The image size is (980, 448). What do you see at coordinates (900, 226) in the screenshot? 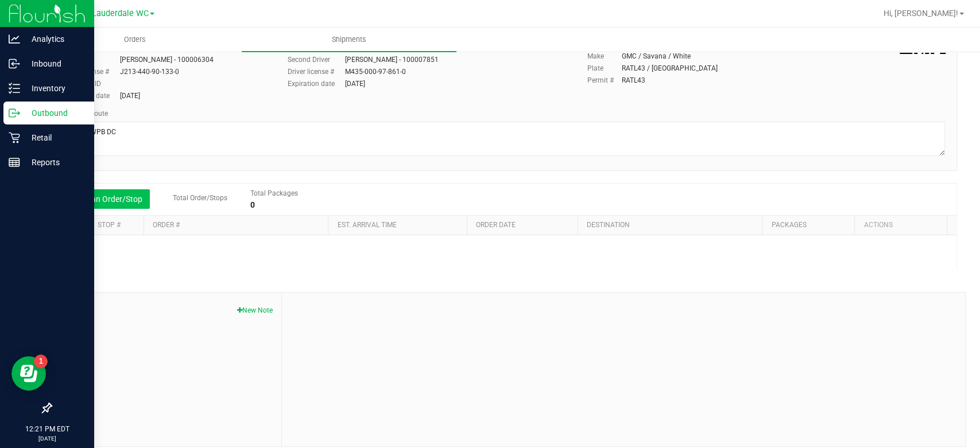
I see `th: Actions` at bounding box center [900, 226].